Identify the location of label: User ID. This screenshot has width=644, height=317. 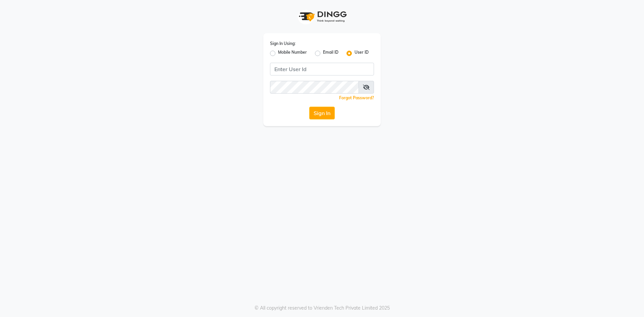
(361, 53).